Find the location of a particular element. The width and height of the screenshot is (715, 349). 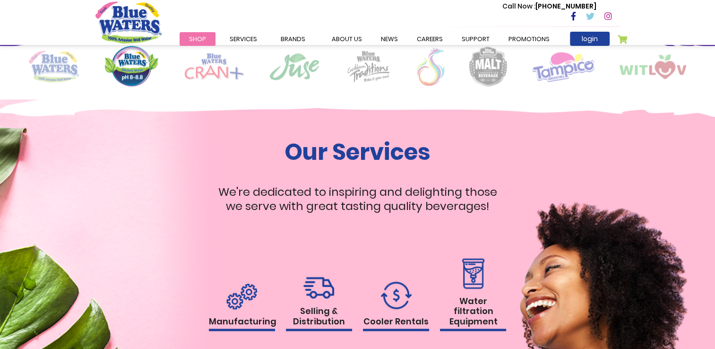

h1: Our Services is located at coordinates (358, 152).